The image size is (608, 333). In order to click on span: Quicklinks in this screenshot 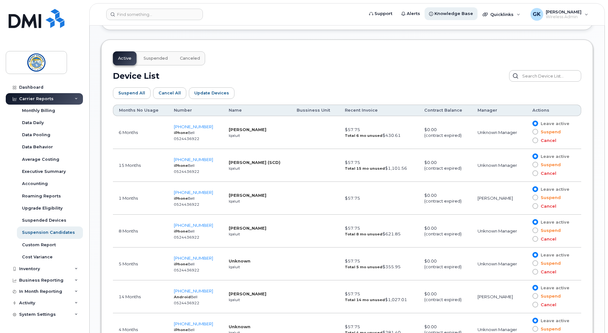, I will do `click(502, 14)`.